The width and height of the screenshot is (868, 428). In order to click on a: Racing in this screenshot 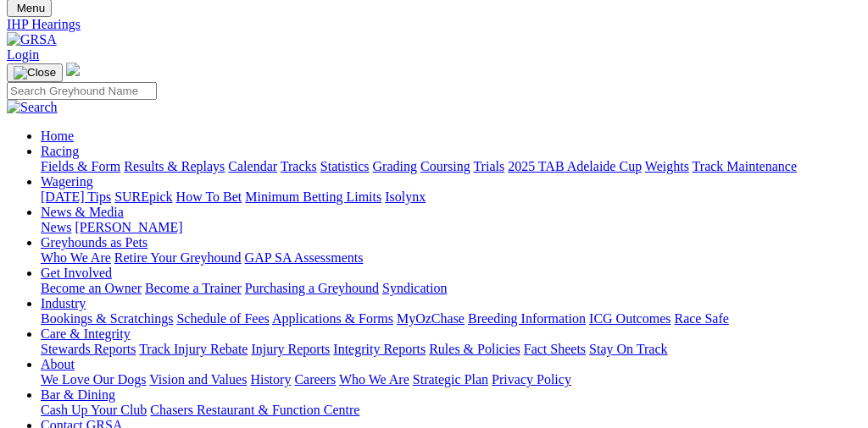, I will do `click(59, 151)`.